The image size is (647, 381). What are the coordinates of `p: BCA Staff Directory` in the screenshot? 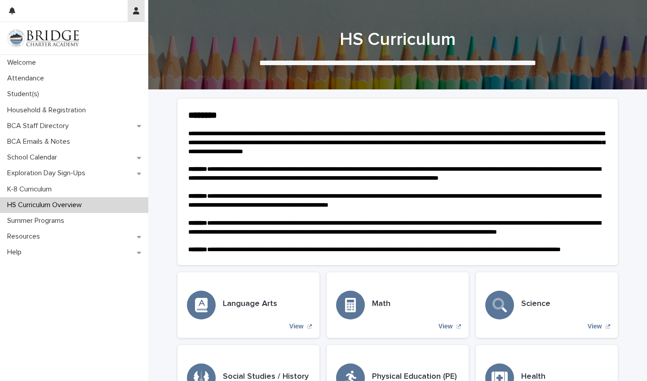 It's located at (40, 126).